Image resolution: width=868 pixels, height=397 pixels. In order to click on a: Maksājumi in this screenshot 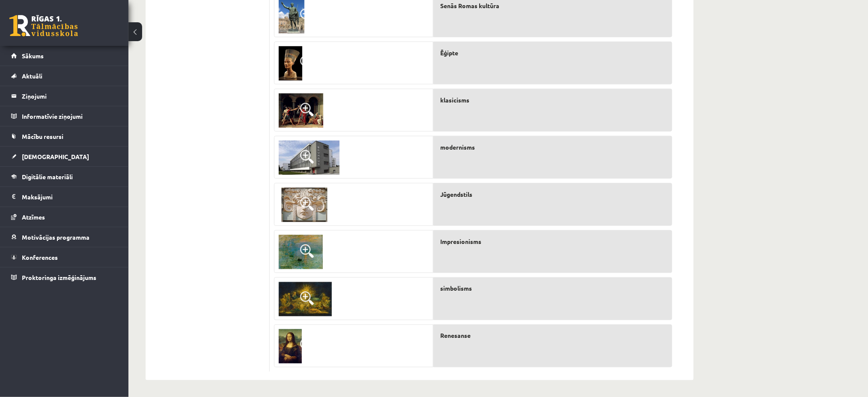, I will do `click(64, 197)`.